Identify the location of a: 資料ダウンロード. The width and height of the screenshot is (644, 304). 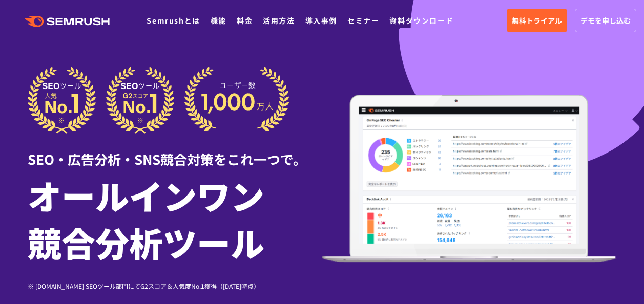
(421, 20).